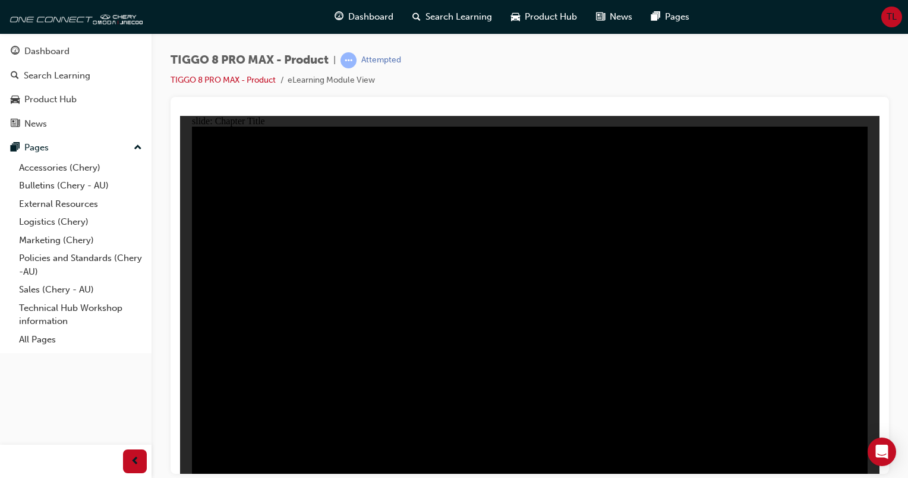  Describe the element at coordinates (371, 17) in the screenshot. I see `span: Dashboard` at that location.